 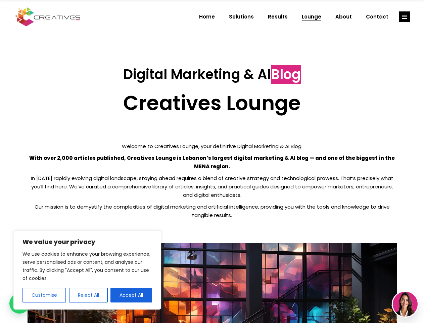 I want to click on span: Blog, so click(x=286, y=74).